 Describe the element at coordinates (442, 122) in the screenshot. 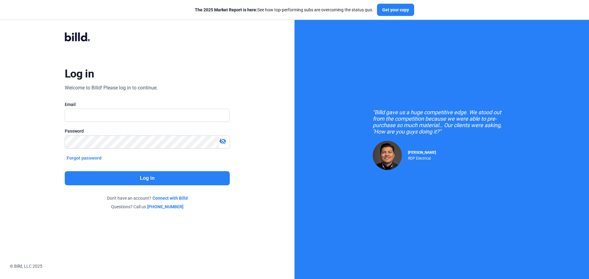

I see `div: "Billd gave us a huge competitive edge. We stood out from the competition because we were able to...` at that location.